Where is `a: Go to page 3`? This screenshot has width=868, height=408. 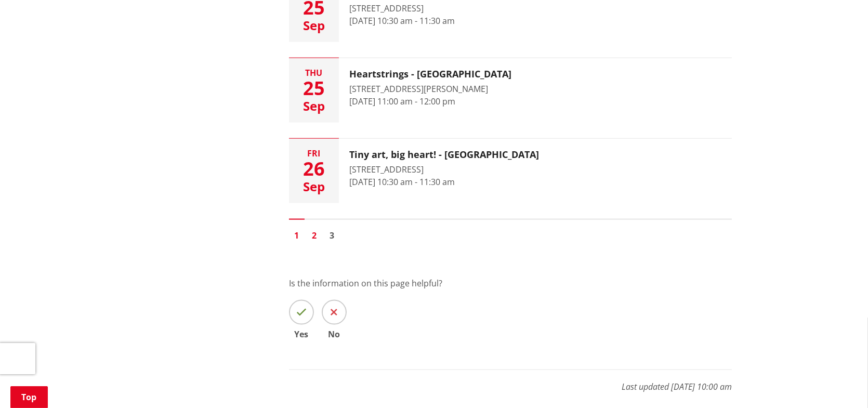
a: Go to page 3 is located at coordinates (332, 235).